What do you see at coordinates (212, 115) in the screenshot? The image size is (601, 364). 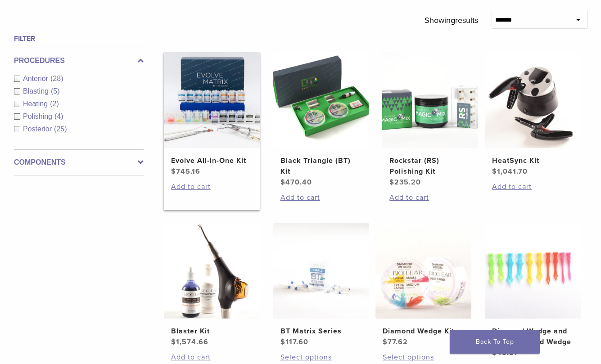 I see `a: Evolve All-in-One KitEvolve All-in-One Kit $745.16` at bounding box center [212, 115].